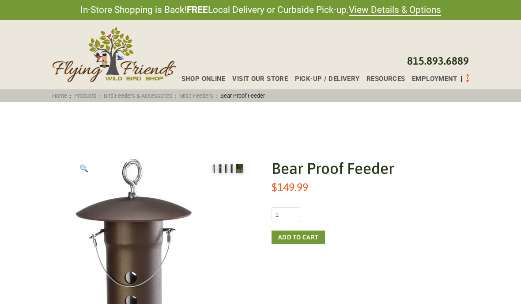 Image resolution: width=521 pixels, height=304 pixels. What do you see at coordinates (114, 54) in the screenshot?
I see `img: Flying Friends Wild Bird Shop Logo` at bounding box center [114, 54].